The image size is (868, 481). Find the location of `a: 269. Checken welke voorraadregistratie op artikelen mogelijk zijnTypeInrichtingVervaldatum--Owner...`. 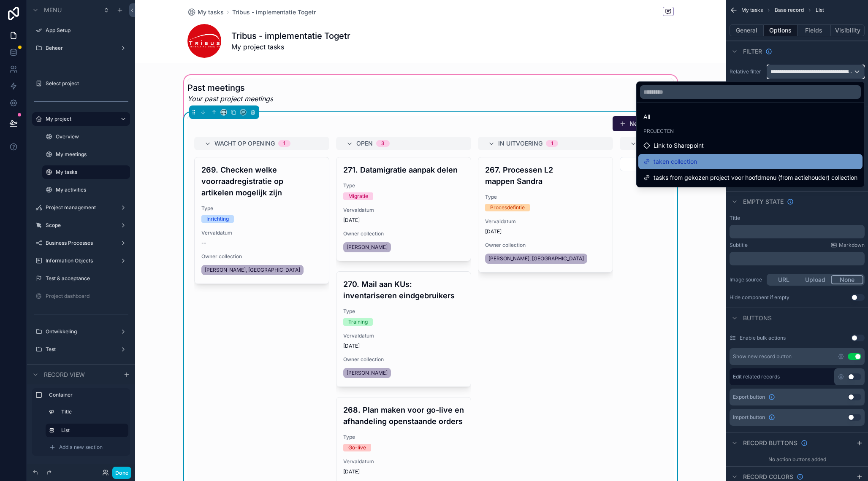

a: 269. Checken welke voorraadregistratie op artikelen mogelijk zijnTypeInrichtingVervaldatum--Owner... is located at coordinates (262, 221).